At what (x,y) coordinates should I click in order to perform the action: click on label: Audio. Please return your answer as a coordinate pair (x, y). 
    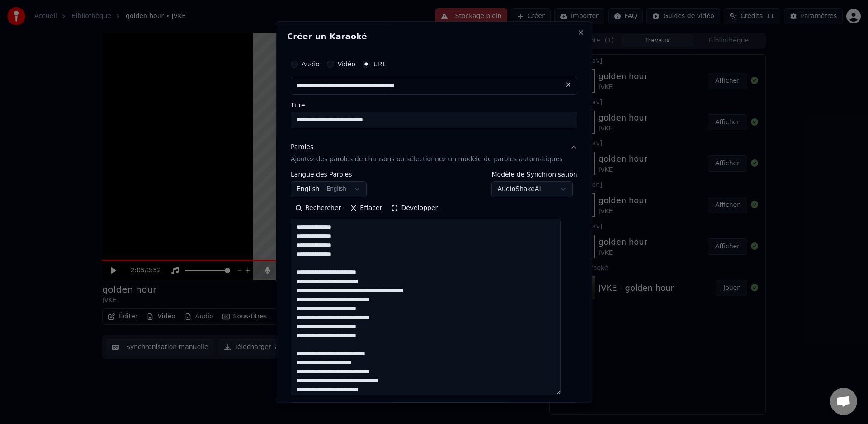
    Looking at the image, I should click on (310, 64).